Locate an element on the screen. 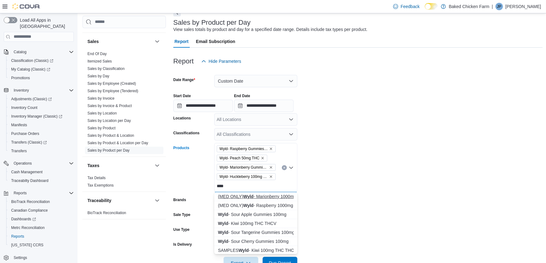 The height and width of the screenshot is (263, 546). span: Operations is located at coordinates (42, 164).